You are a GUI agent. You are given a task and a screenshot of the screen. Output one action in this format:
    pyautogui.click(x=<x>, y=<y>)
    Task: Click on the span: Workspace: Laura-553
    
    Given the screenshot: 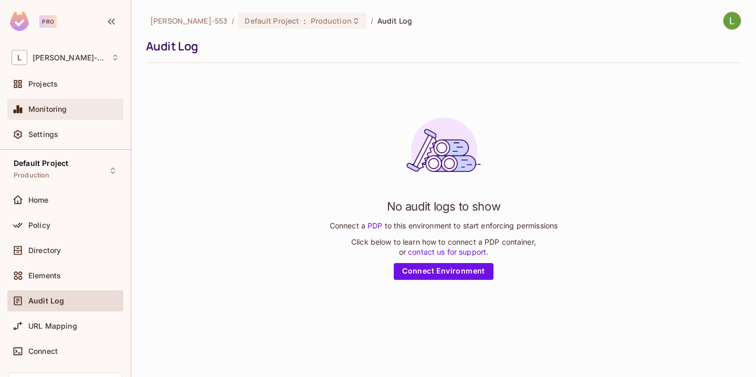 What is the action you would take?
    pyautogui.click(x=69, y=58)
    